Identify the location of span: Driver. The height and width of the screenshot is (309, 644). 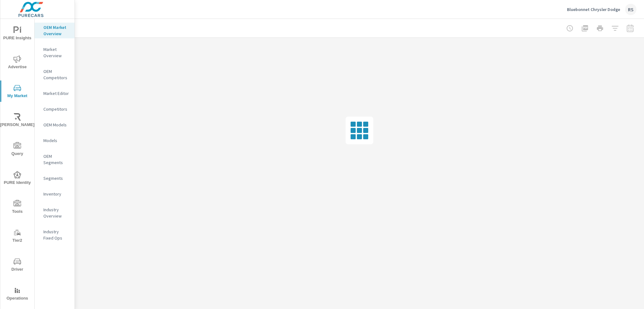
(18, 265).